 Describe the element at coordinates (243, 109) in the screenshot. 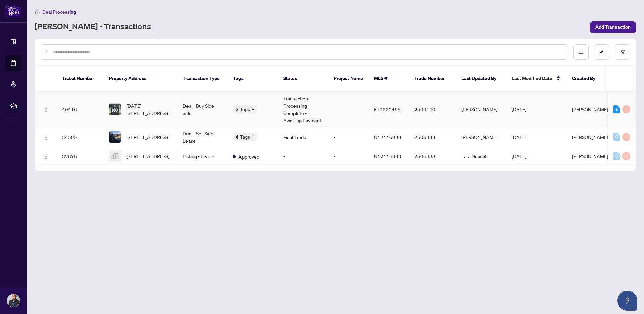

I see `span: 2 Tags` at that location.